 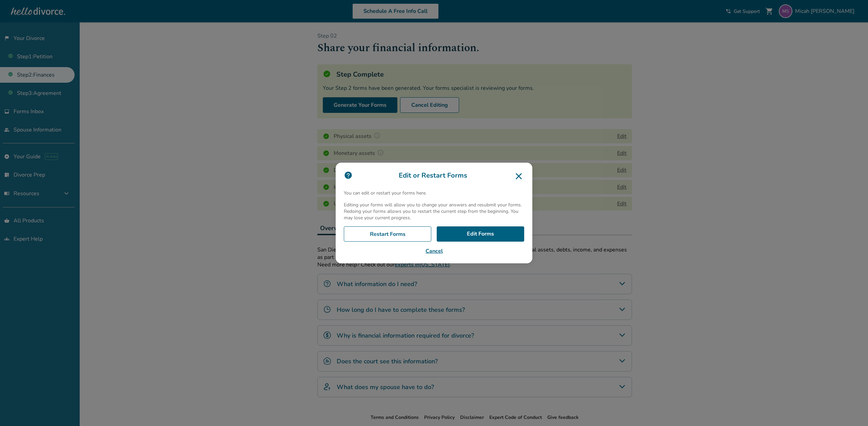 I want to click on a: Edit Forms, so click(x=480, y=234).